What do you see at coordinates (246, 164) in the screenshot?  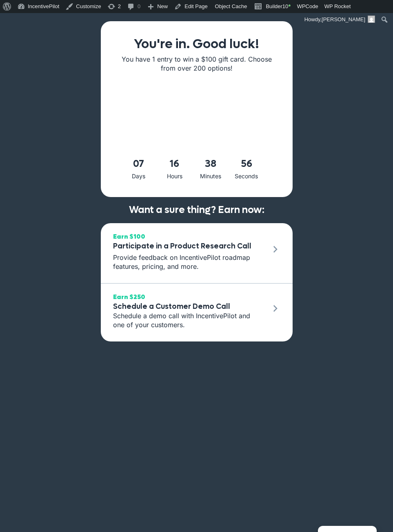 I see `span: 56` at bounding box center [246, 164].